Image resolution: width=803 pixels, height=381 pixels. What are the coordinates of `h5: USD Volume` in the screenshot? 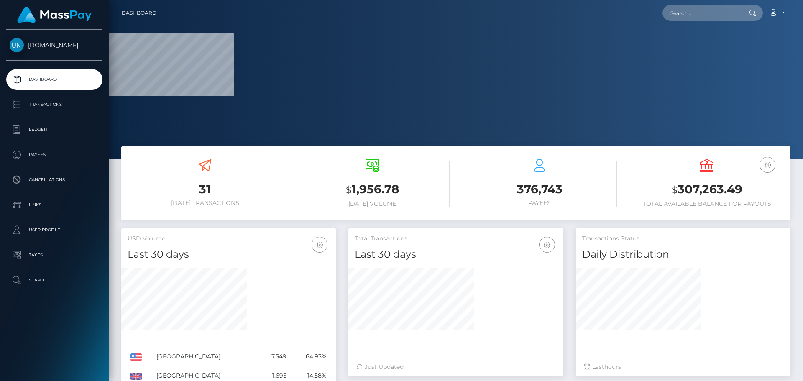 It's located at (228, 239).